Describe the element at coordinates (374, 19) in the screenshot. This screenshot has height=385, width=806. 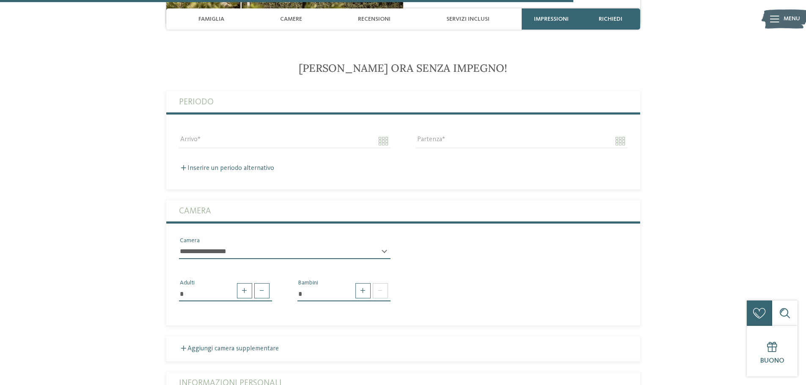
I see `span: Recensioni` at that location.